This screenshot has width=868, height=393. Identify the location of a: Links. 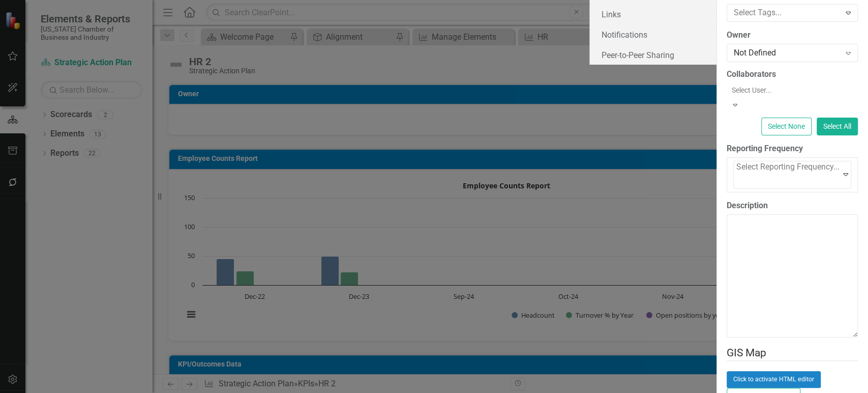
(653, 15).